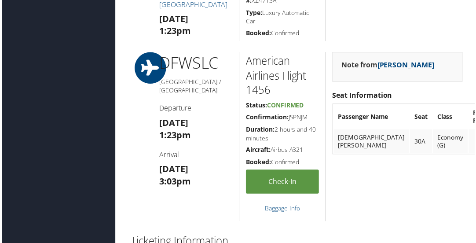 This screenshot has height=243, width=476. Describe the element at coordinates (372, 117) in the screenshot. I see `th: Passenger Name` at that location.